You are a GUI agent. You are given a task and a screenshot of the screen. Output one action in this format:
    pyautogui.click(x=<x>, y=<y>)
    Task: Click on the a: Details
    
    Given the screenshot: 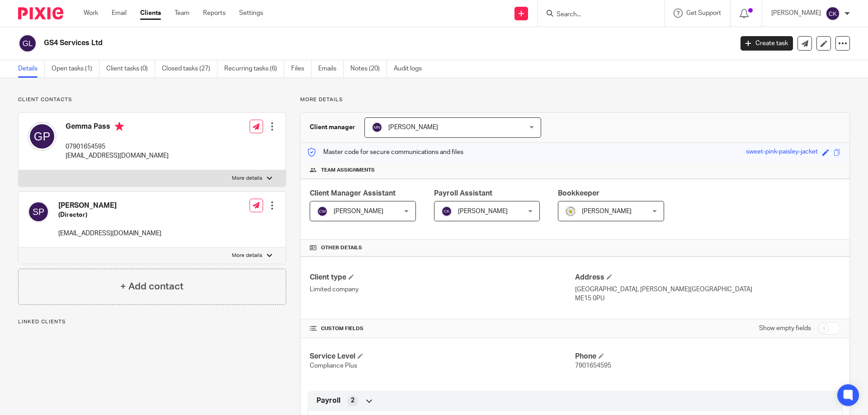 What is the action you would take?
    pyautogui.click(x=31, y=69)
    